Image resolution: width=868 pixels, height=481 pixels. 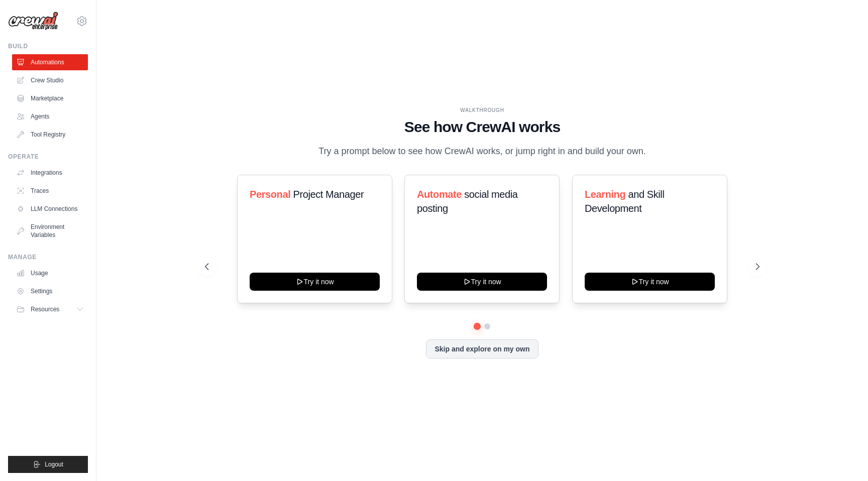 What do you see at coordinates (50, 173) in the screenshot?
I see `a: Integrations` at bounding box center [50, 173].